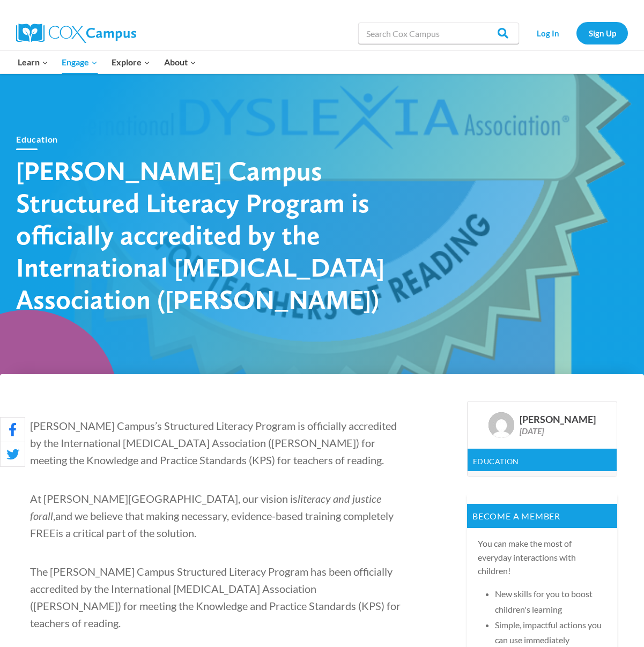 This screenshot has width=644, height=647. Describe the element at coordinates (576, 33) in the screenshot. I see `nav: Secondary Navigation` at that location.